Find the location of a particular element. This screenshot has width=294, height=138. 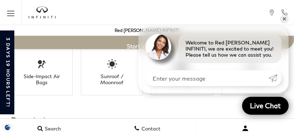

span: Start Your Deal is located at coordinates (147, 46).